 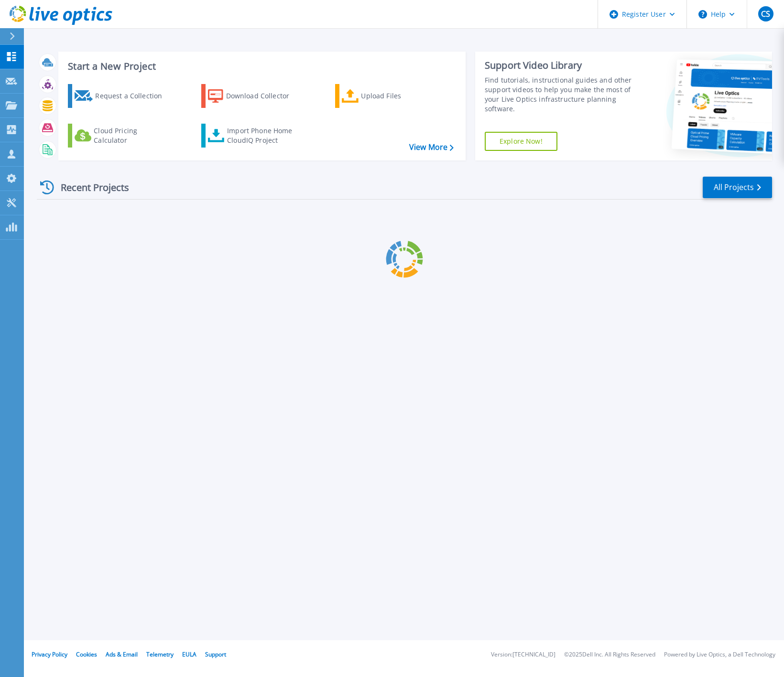 I want to click on a: Download Collector, so click(x=254, y=96).